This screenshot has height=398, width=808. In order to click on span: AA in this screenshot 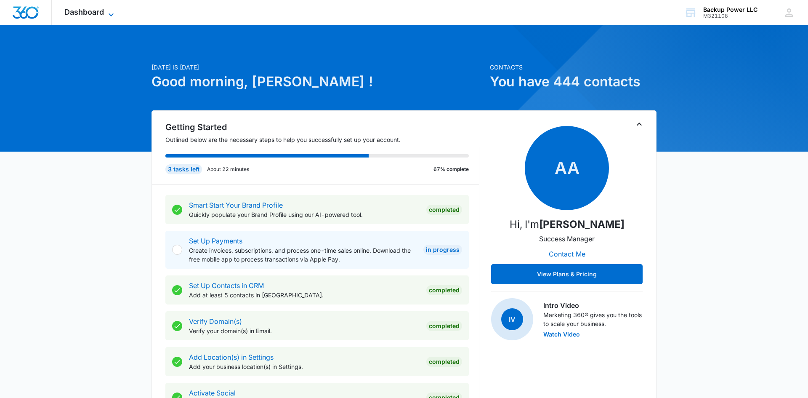, I will do `click(567, 168)`.